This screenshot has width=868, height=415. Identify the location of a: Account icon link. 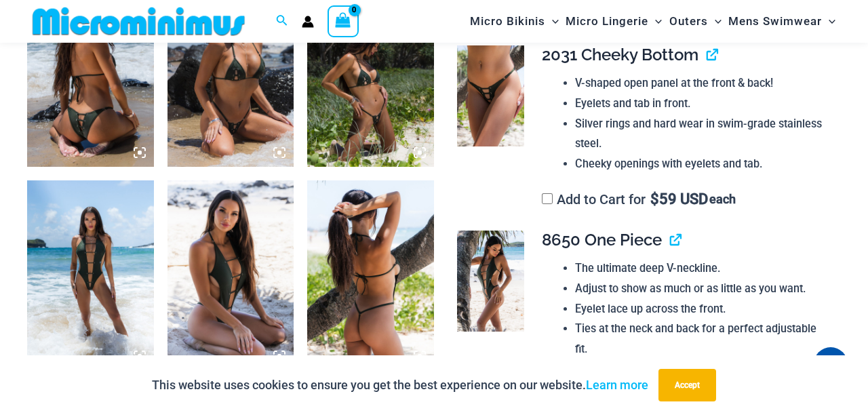
(308, 22).